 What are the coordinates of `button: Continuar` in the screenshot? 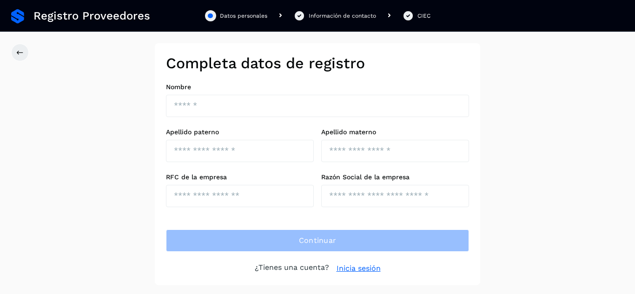 It's located at (318, 241).